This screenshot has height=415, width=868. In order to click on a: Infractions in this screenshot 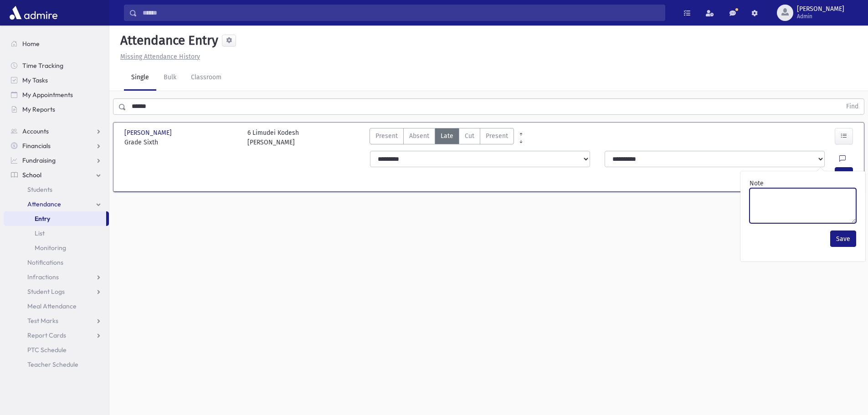, I will do `click(56, 277)`.